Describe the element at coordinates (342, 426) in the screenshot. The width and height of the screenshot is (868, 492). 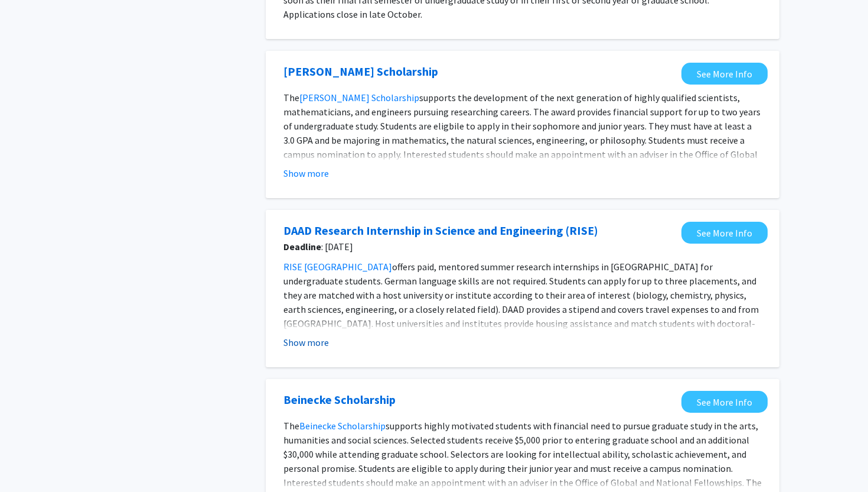
I see `a: Beinecke Scholarship` at that location.